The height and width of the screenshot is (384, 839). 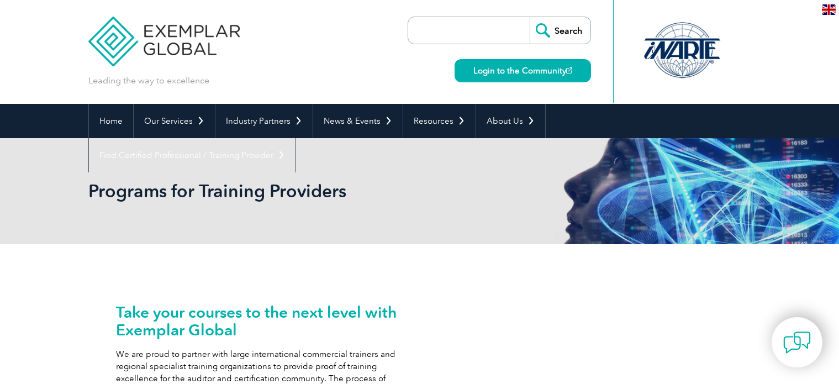 I want to click on h2: Take your courses to the next level with Exemplar Global, so click(x=265, y=321).